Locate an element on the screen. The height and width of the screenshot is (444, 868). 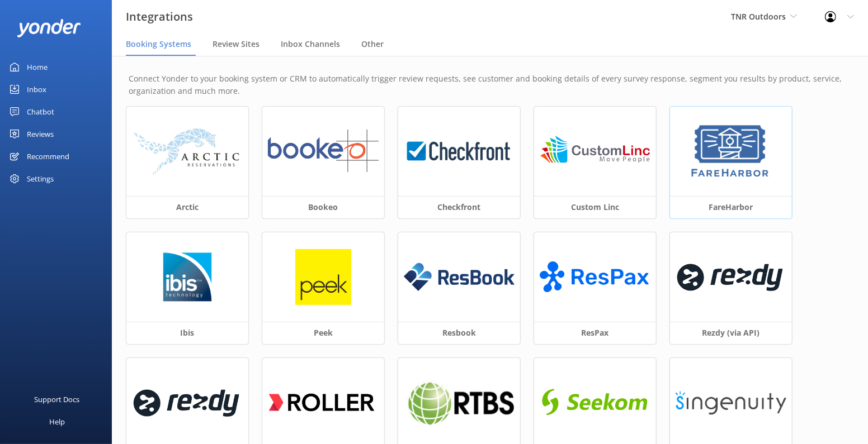
span: TNR Outdoors is located at coordinates (758, 16).